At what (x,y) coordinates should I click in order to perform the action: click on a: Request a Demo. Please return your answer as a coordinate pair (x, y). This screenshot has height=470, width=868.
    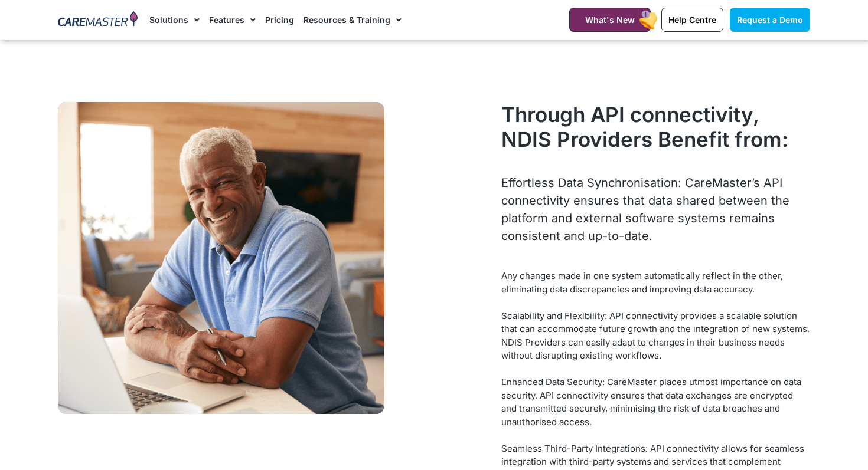
    Looking at the image, I should click on (770, 19).